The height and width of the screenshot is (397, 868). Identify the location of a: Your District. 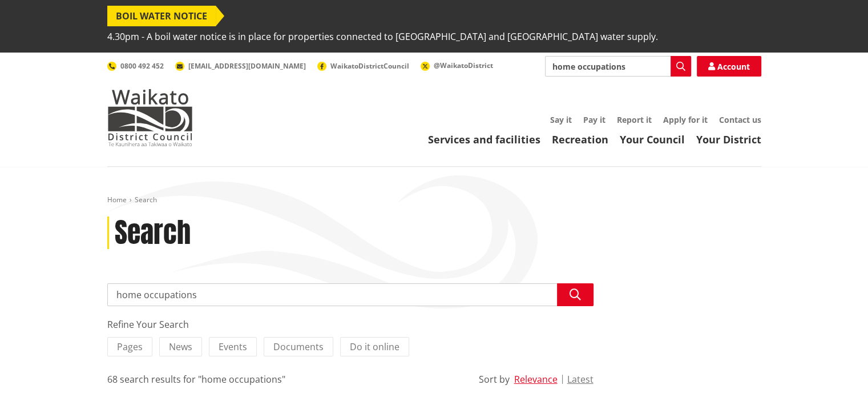
(729, 139).